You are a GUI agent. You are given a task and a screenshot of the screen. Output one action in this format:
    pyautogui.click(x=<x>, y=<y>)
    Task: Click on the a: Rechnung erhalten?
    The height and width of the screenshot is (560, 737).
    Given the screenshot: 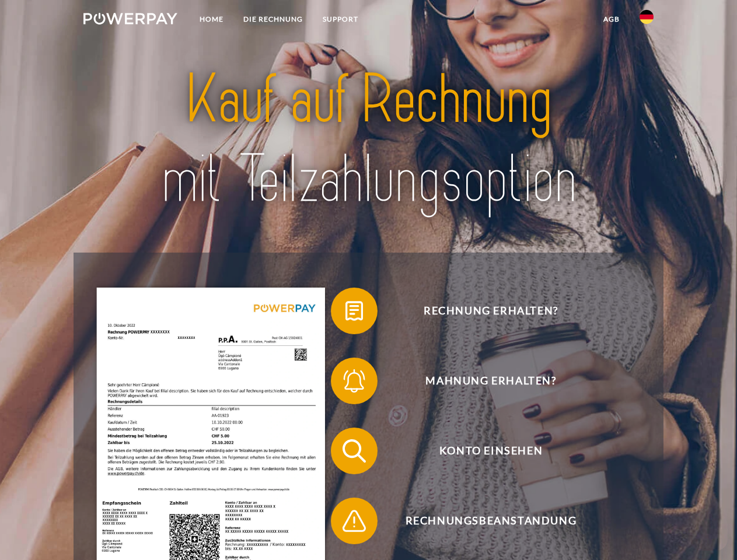 What is the action you would take?
    pyautogui.click(x=483, y=311)
    